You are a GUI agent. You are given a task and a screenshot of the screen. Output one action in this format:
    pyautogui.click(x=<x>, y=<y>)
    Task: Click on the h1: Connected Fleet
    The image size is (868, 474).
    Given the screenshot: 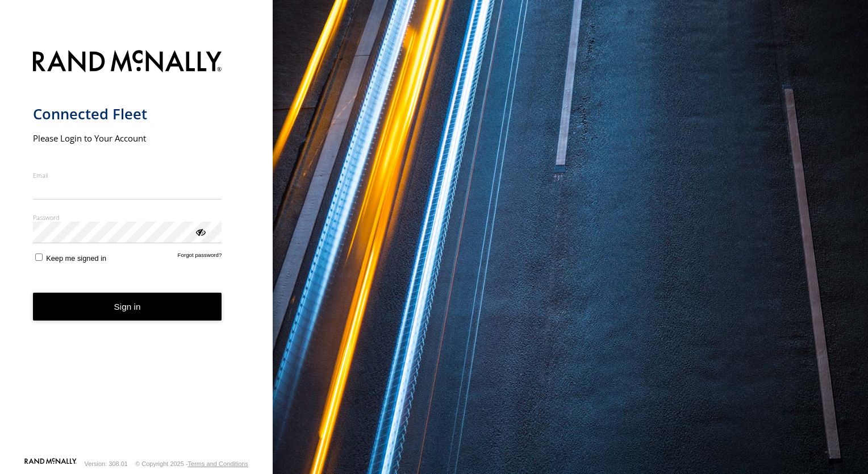 What is the action you would take?
    pyautogui.click(x=127, y=114)
    